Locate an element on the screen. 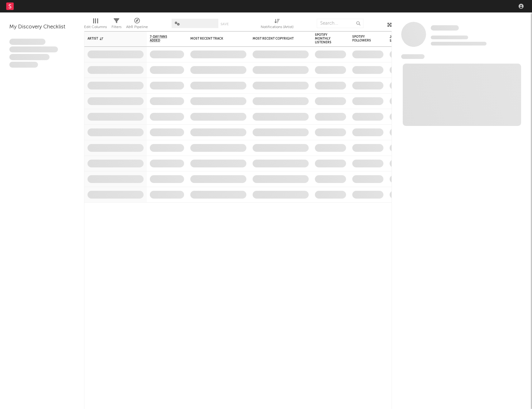 The width and height of the screenshot is (532, 409). button: Save is located at coordinates (225, 24).